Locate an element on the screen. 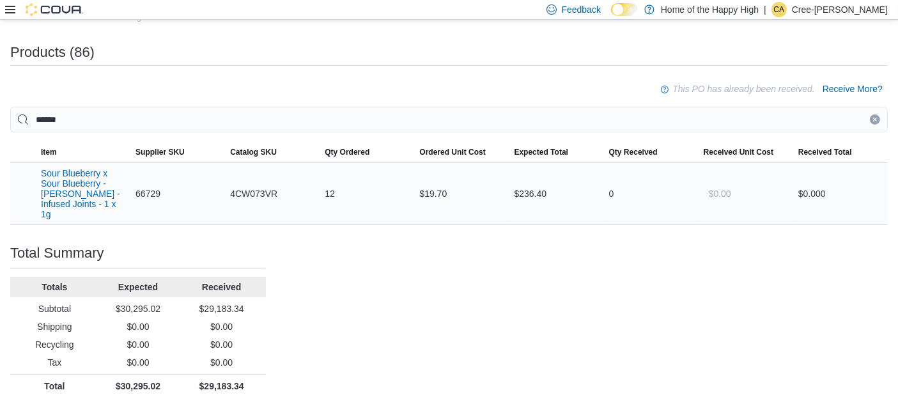 The image size is (898, 397). p: Tax is located at coordinates (54, 362).